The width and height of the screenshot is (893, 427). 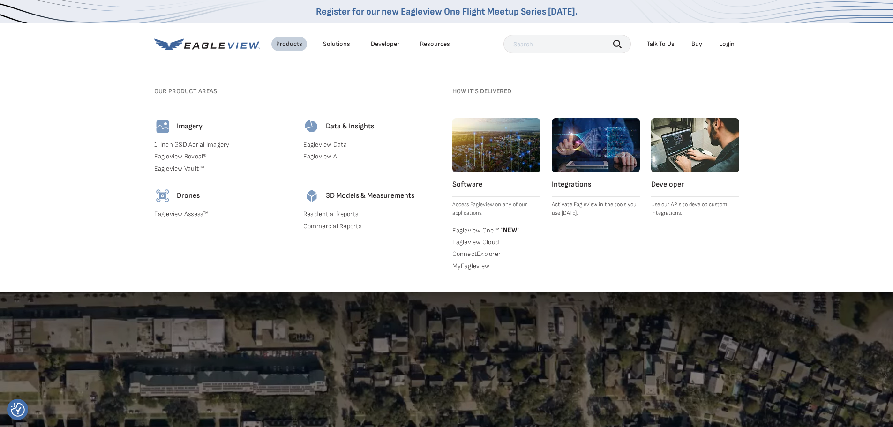 I want to click on img: Revisit consent button, so click(x=18, y=410).